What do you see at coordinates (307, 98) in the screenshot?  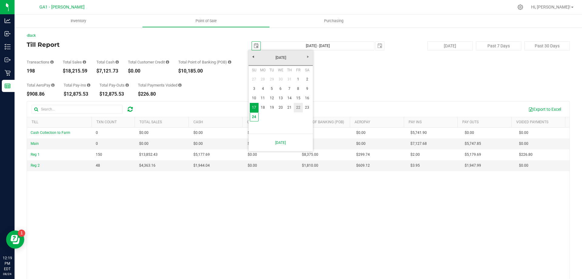 I see `a: 16` at bounding box center [307, 98].